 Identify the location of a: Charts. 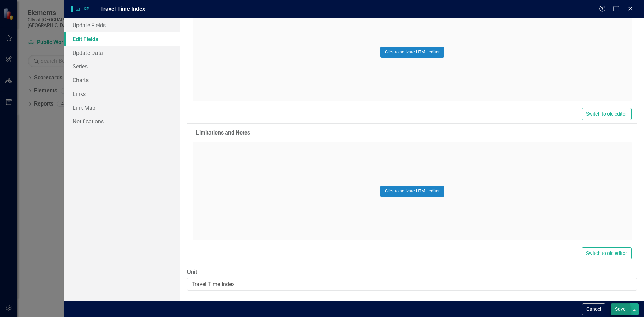
(122, 80).